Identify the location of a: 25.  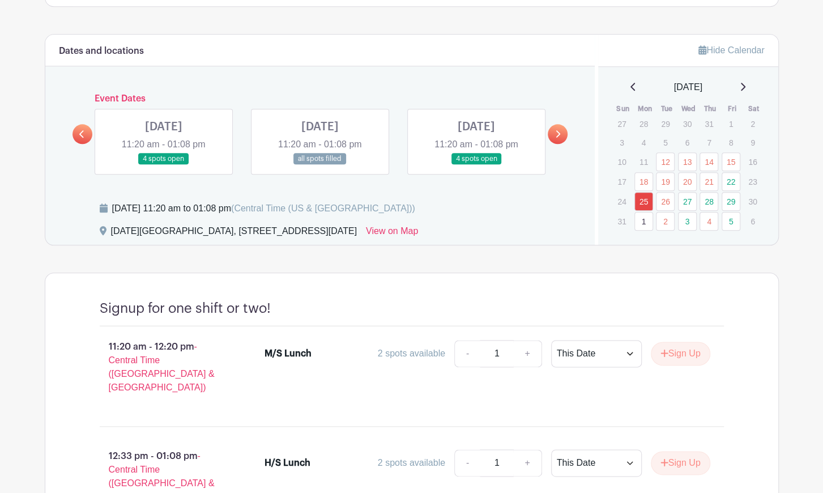
(644, 201).